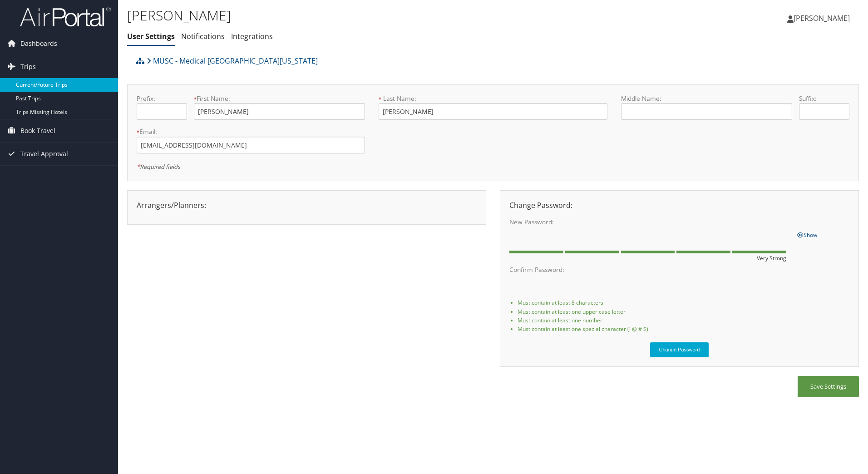 Image resolution: width=868 pixels, height=474 pixels. I want to click on li: Must contain at least 8 characters, so click(683, 302).